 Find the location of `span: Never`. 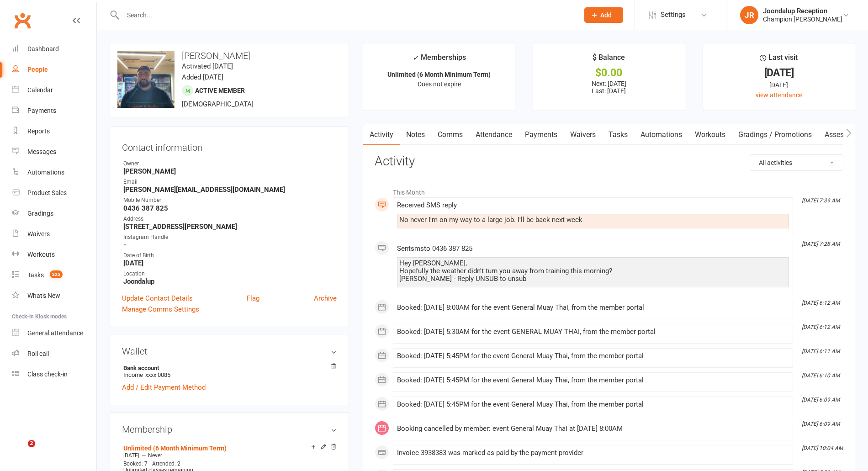

span: Never is located at coordinates (155, 455).